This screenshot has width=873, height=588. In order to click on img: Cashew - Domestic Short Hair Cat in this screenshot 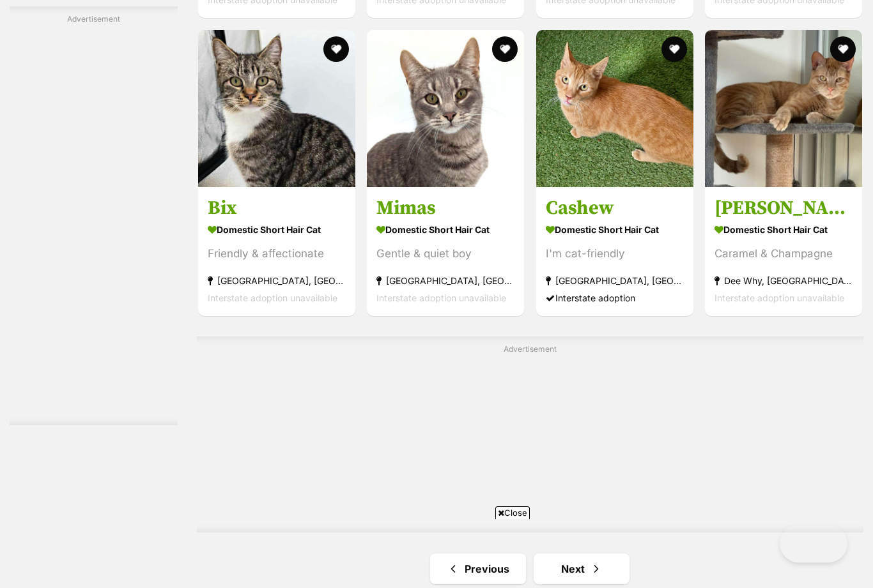, I will do `click(615, 108)`.